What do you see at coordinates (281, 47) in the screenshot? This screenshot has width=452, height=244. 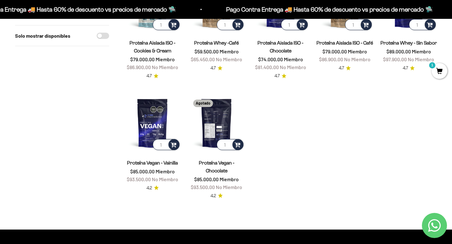 I see `a: Proteína Aislada ISO - Chocolate` at bounding box center [281, 47].